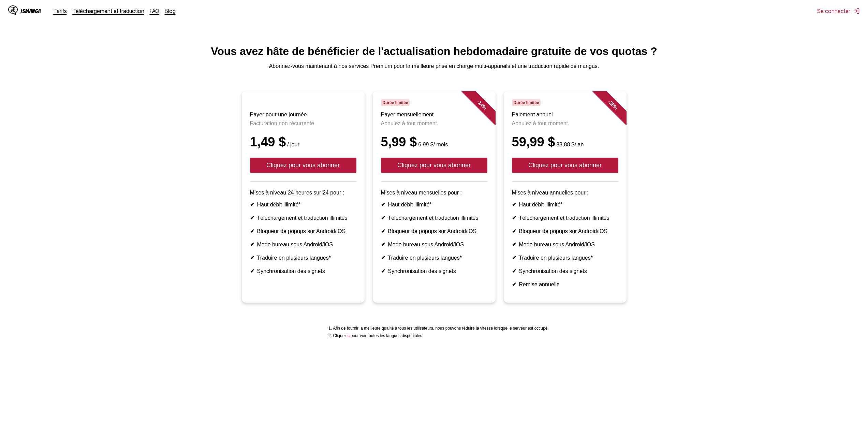 Image resolution: width=868 pixels, height=448 pixels. What do you see at coordinates (441, 328) in the screenshot?
I see `font: Afin de fournir la meilleure qualité à tous les utilisateurs, nous pouvons réduire la vitesse lor...` at bounding box center [441, 328].